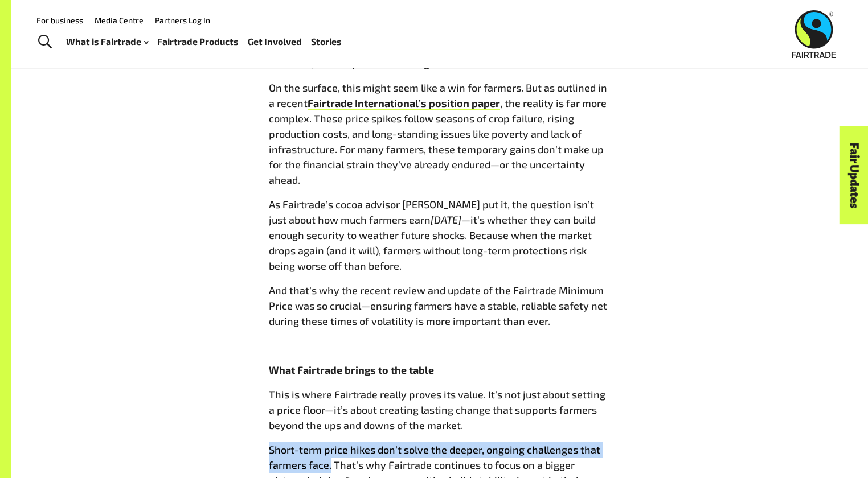 The image size is (868, 478). What do you see at coordinates (183, 20) in the screenshot?
I see `a: Partners Log In` at bounding box center [183, 20].